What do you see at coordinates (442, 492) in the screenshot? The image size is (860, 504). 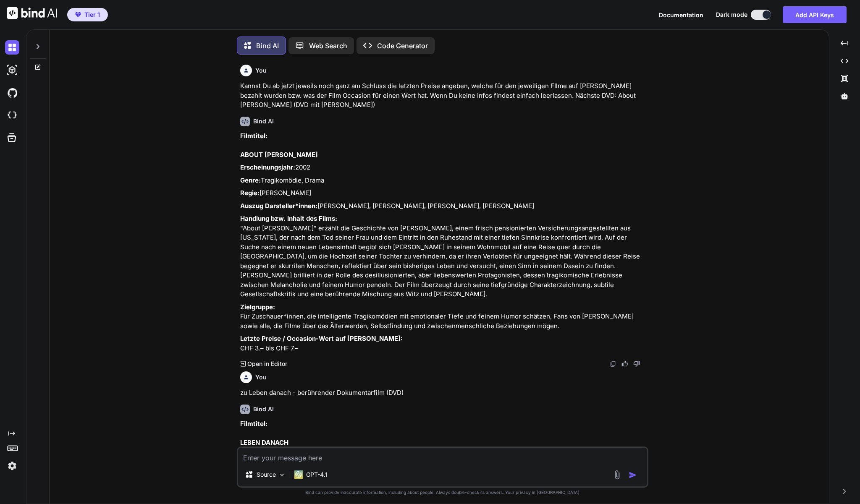 I see `p: Bind can provide inaccurate information, including about people. Always double-check its answers....` at bounding box center [442, 492].